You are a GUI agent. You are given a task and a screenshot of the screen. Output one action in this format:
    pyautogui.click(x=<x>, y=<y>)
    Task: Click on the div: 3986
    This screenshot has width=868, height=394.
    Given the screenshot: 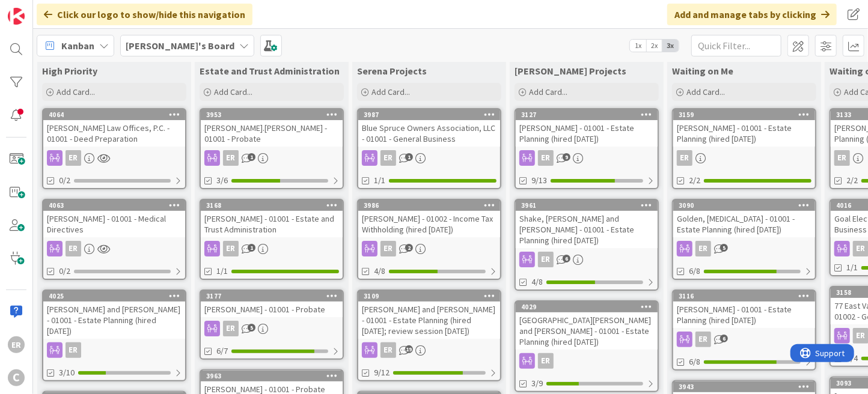 What is the action you would take?
    pyautogui.click(x=429, y=206)
    